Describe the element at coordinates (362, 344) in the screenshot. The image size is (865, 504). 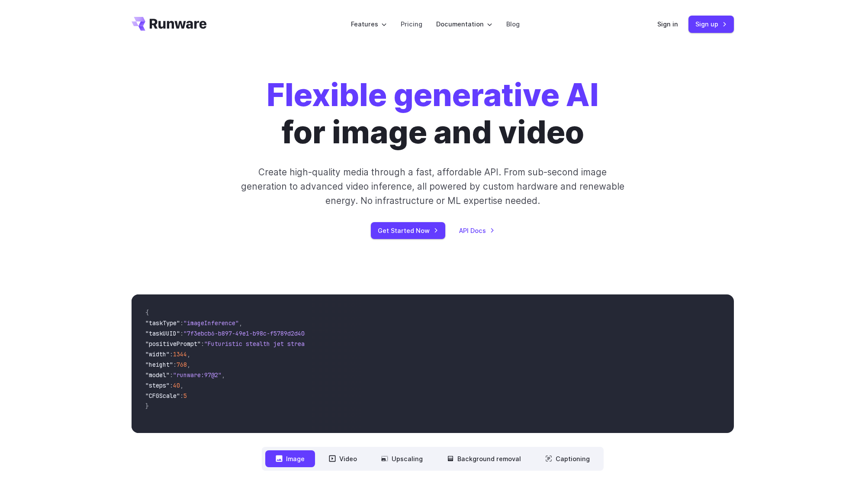
I see `span: "Futuristic stealth jet streaking through a neon-lit cityscape with glowing purple exhaust"` at that location.